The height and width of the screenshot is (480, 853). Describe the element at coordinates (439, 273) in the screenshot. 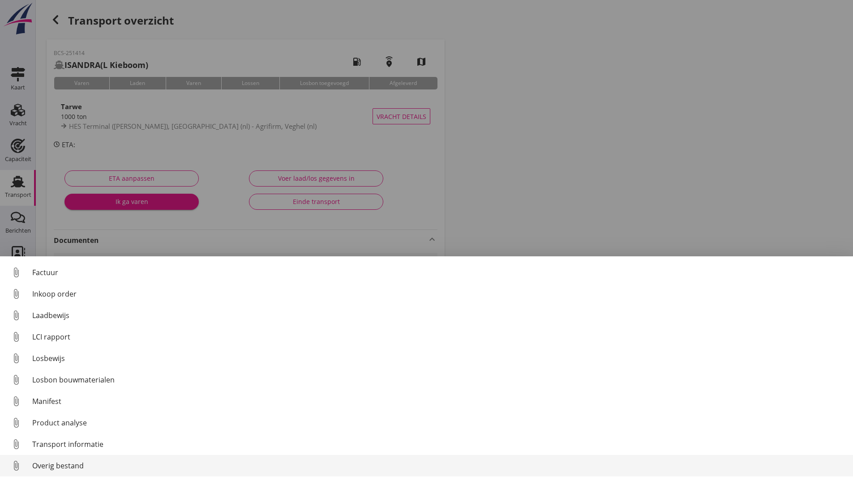

I see `div: Factuur` at that location.